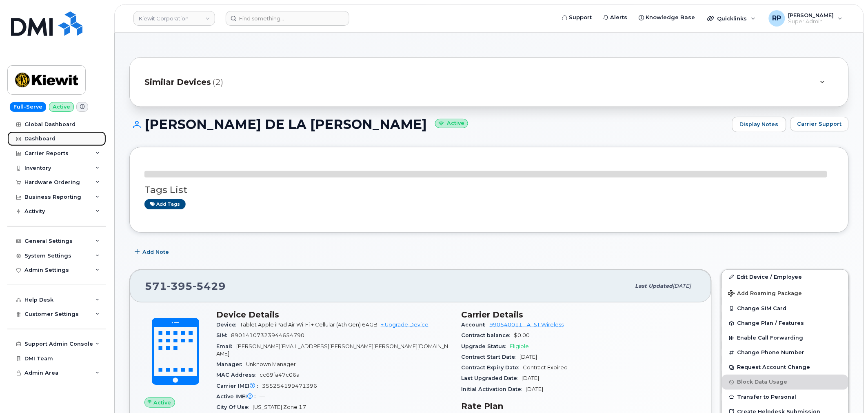  Describe the element at coordinates (279, 375) in the screenshot. I see `span: cc69fa47c06a` at that location.